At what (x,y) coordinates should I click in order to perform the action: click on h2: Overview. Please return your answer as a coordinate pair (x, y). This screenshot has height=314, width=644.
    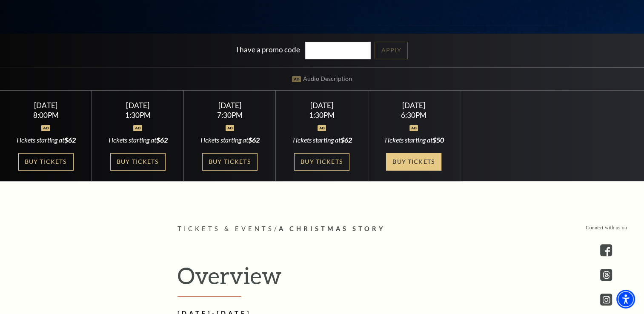
    Looking at the image, I should click on (322, 279).